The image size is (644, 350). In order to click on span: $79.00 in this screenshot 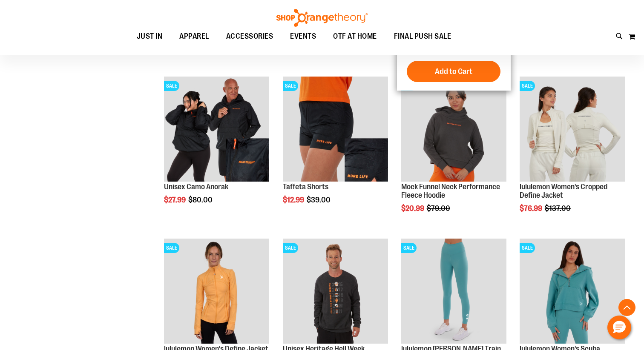, I will do `click(439, 209)`.